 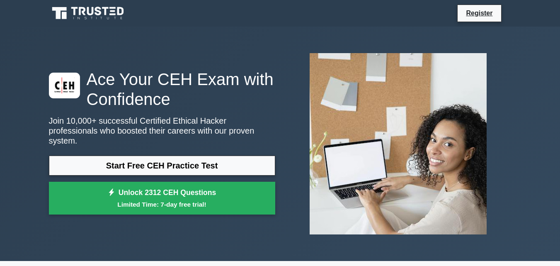 What do you see at coordinates (162, 89) in the screenshot?
I see `h1: Ace Your CEH Exam with Confidence` at bounding box center [162, 89].